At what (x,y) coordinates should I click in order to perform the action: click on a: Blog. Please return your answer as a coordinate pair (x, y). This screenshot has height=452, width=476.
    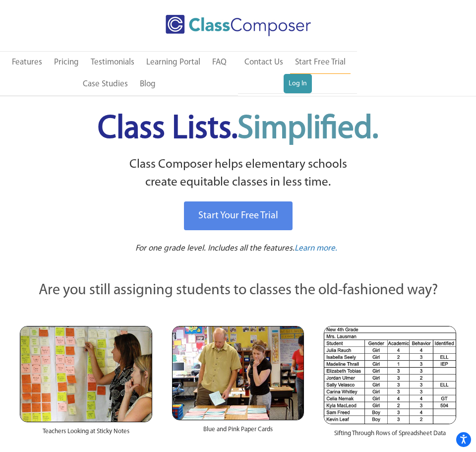
    Looking at the image, I should click on (148, 84).